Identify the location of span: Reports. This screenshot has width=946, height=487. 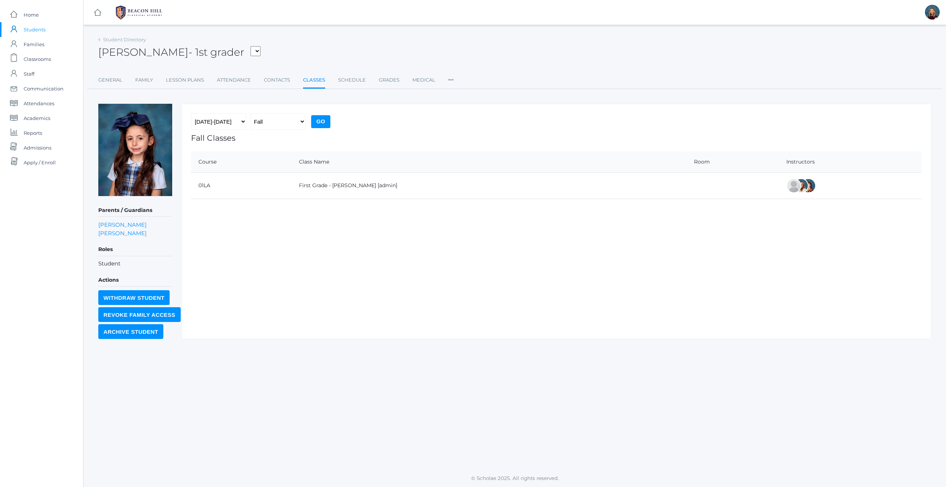
(33, 133).